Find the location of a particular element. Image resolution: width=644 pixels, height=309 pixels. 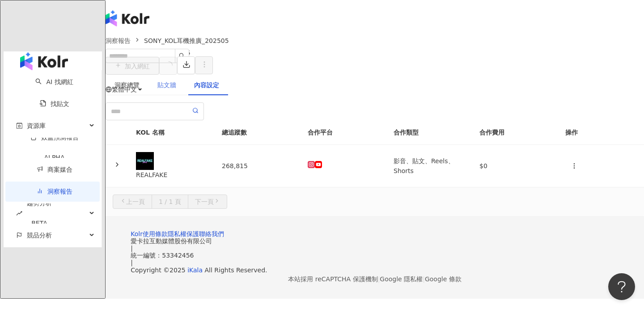

a: searchAI 找網紅 is located at coordinates (54, 82).